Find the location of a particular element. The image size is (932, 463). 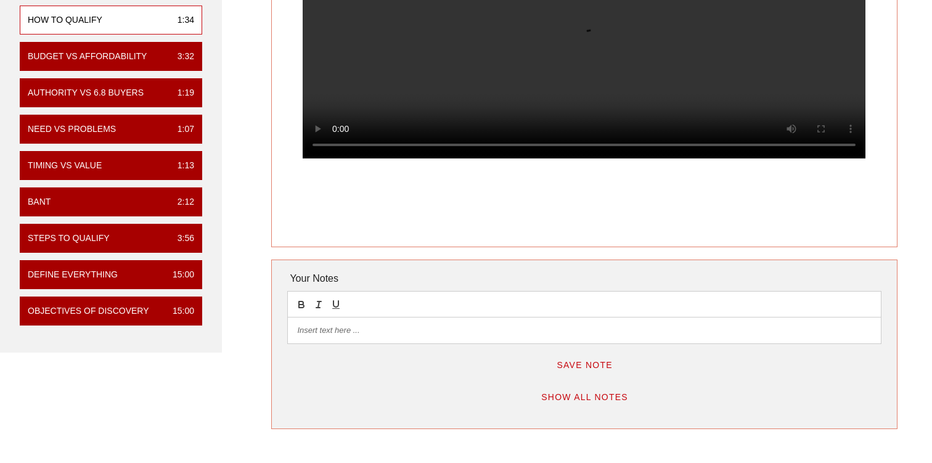

div: 3:32 is located at coordinates (181, 56).